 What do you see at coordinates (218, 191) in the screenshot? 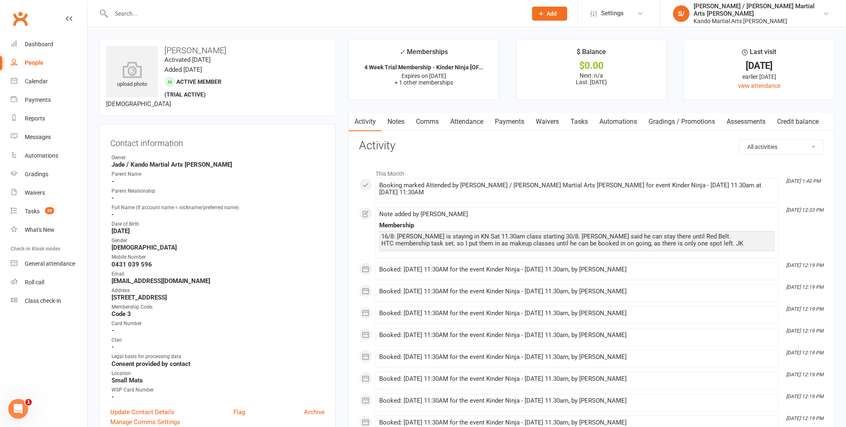
I see `div: Parent Relationship` at bounding box center [218, 191].